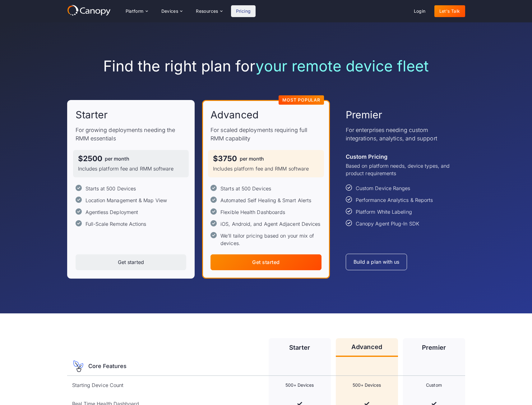 This screenshot has width=532, height=405. What do you see at coordinates (299, 347) in the screenshot?
I see `div: Starter` at bounding box center [299, 347].